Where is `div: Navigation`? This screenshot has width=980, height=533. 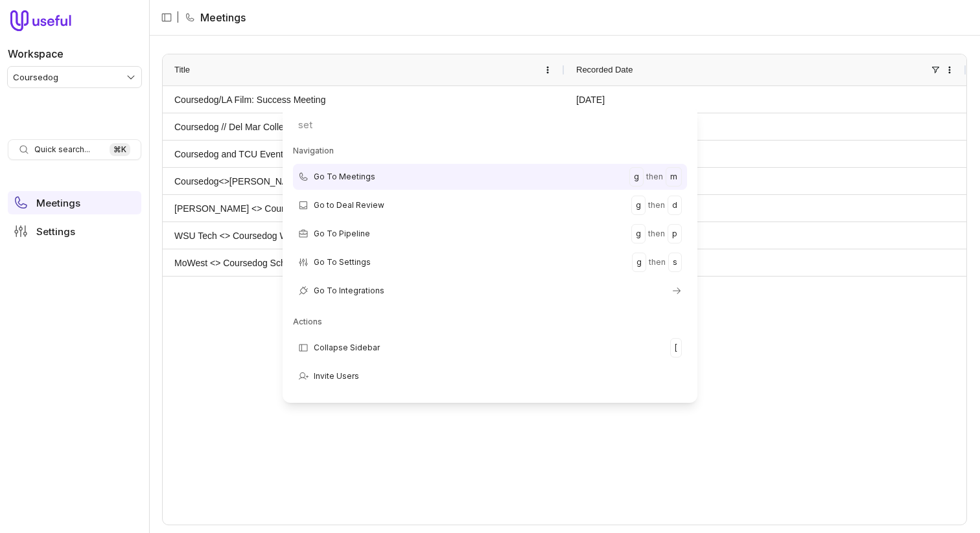
div: Navigation is located at coordinates (490, 151).